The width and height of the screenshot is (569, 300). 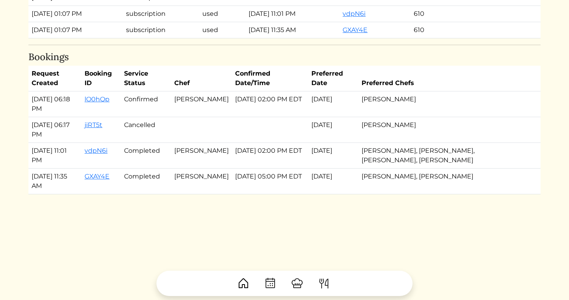 What do you see at coordinates (446, 78) in the screenshot?
I see `th: Preferred Chefs` at bounding box center [446, 78].